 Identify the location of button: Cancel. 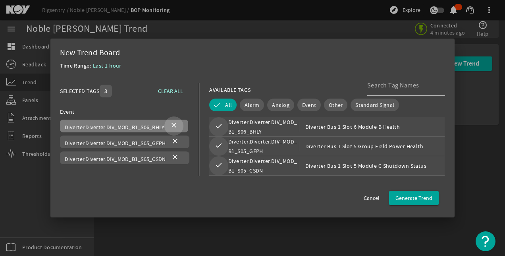
(372, 198).